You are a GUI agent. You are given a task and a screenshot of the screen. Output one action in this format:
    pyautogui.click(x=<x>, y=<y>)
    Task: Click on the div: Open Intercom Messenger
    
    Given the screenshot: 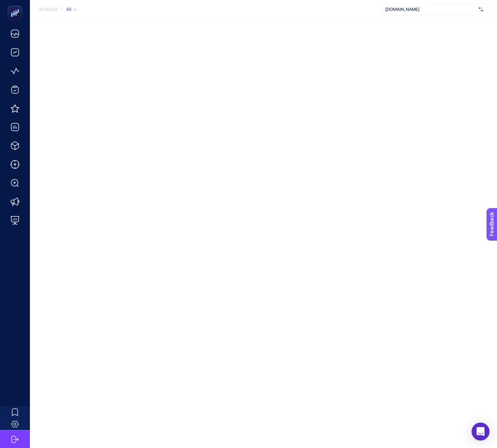 What is the action you would take?
    pyautogui.click(x=481, y=432)
    